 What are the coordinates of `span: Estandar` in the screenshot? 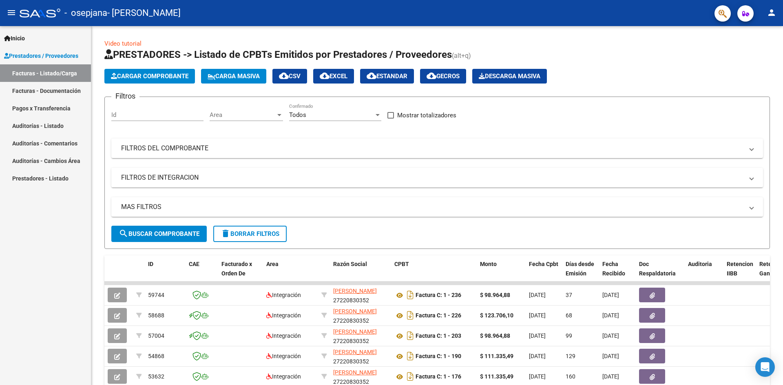 It's located at (387, 76).